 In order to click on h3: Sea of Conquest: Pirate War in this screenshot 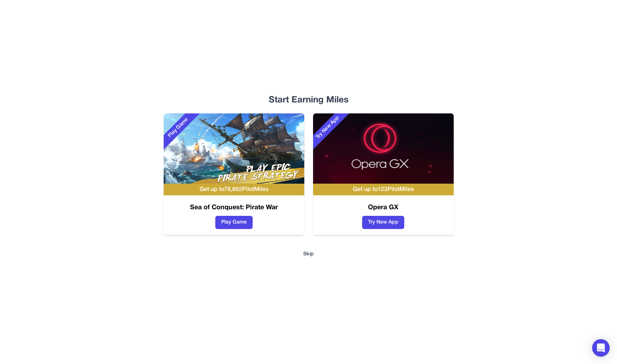, I will do `click(234, 208)`.